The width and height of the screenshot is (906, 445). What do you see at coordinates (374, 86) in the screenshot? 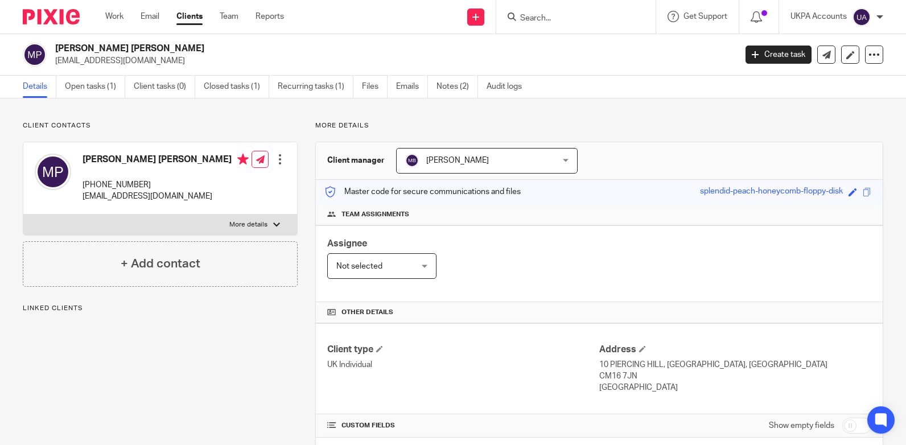
I see `a: Files` at bounding box center [374, 86].